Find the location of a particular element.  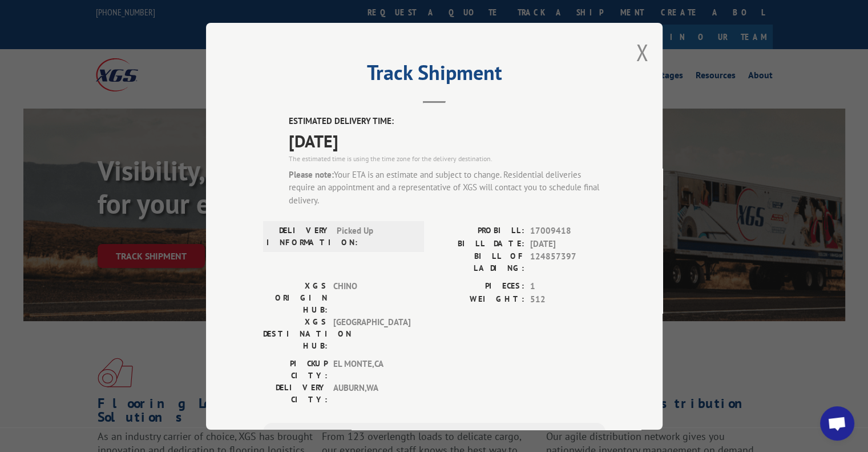

label: XGS ORIGIN HUB: is located at coordinates (295, 298).